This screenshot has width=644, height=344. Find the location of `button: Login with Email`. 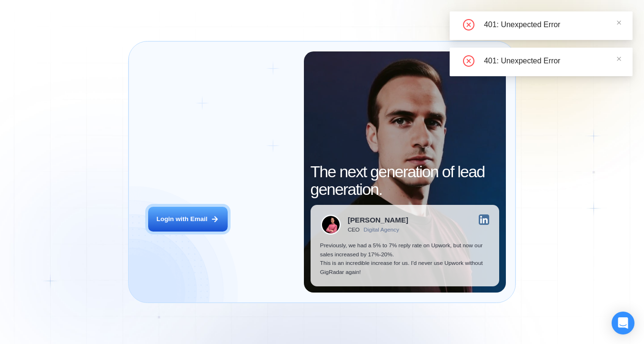

button: Login with Email is located at coordinates (187, 219).